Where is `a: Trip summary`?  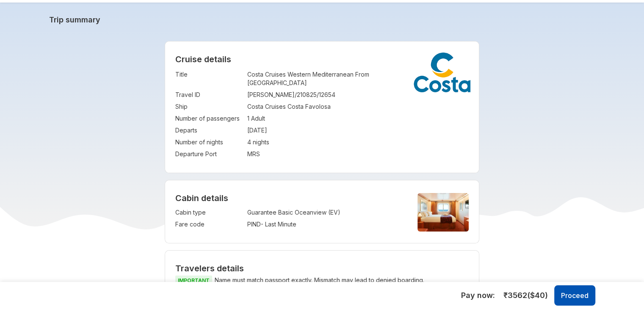
a: Trip summary is located at coordinates (322, 19).